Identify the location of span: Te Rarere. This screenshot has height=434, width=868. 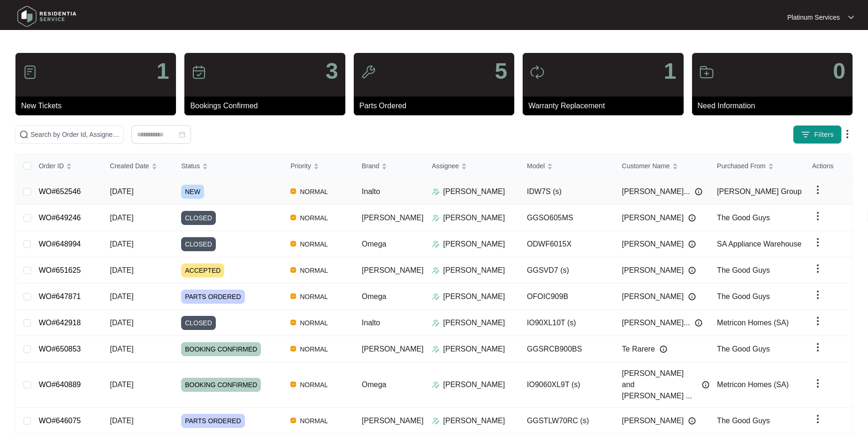
(639, 350).